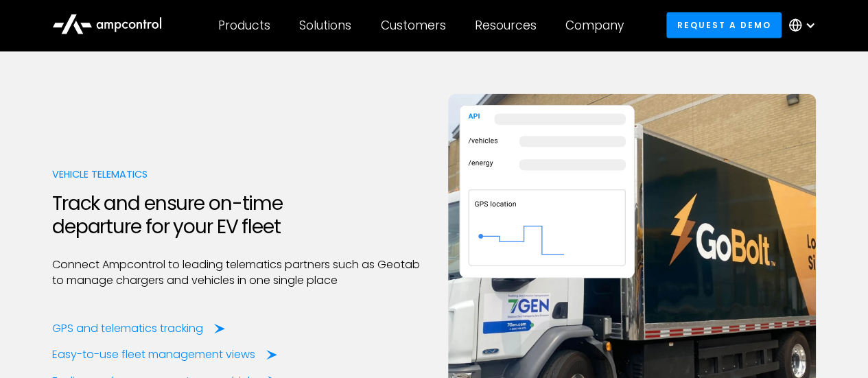 The height and width of the screenshot is (378, 868). I want to click on a: GPS and telematics tracking, so click(139, 328).